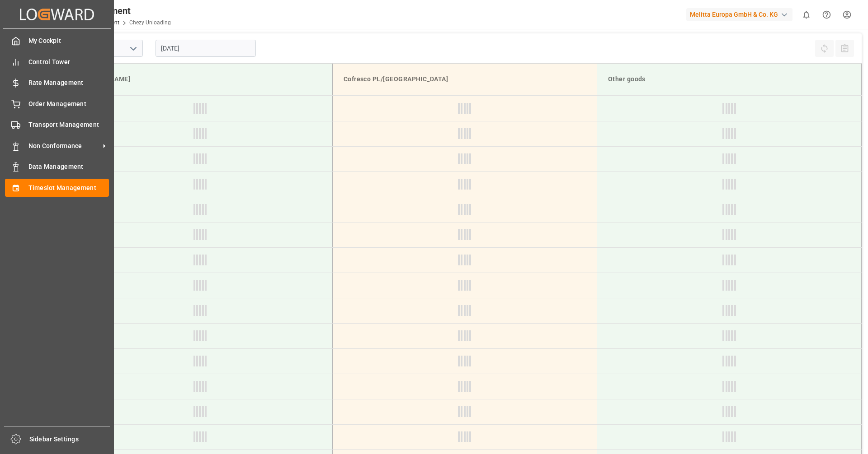 Image resolution: width=868 pixels, height=454 pixels. What do you see at coordinates (69, 62) in the screenshot?
I see `span: Control Tower` at bounding box center [69, 62].